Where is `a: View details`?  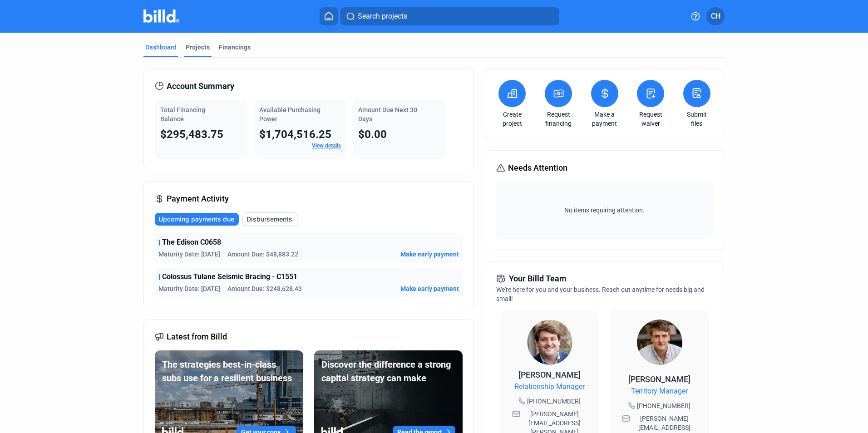 a: View details is located at coordinates (327, 146).